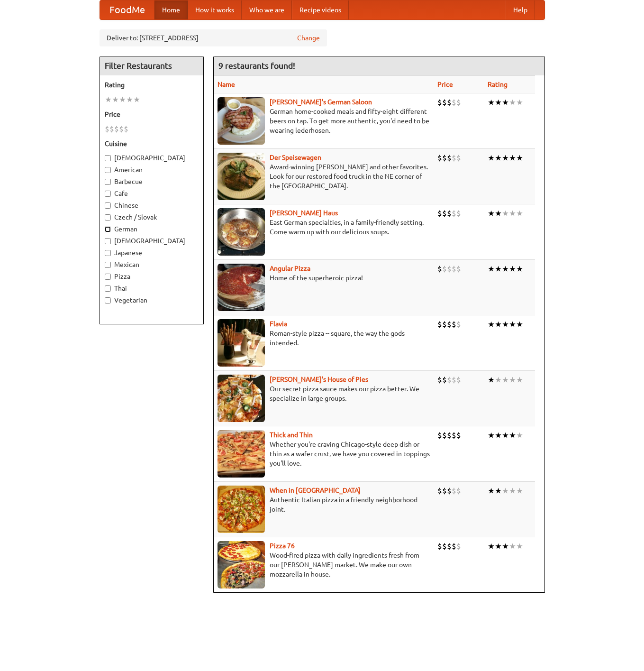 The width and height of the screenshot is (644, 671). What do you see at coordinates (215, 10) in the screenshot?
I see `a: How it works` at bounding box center [215, 10].